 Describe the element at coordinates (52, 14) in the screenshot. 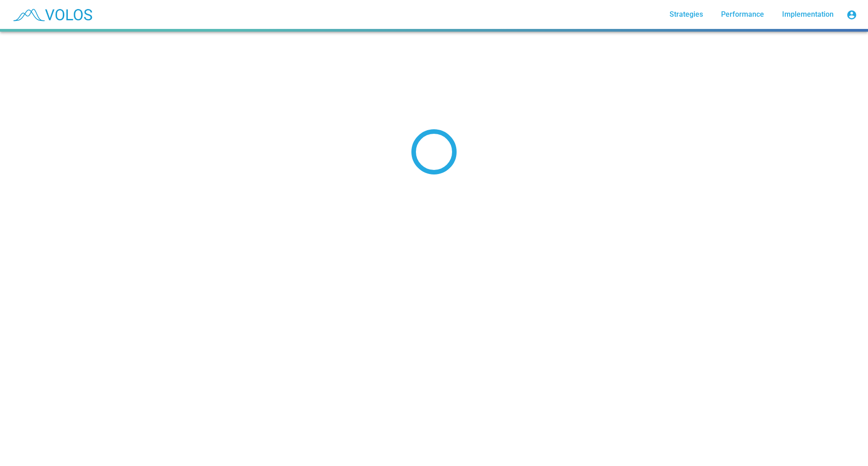

I see `img: blue_transparent.png` at that location.